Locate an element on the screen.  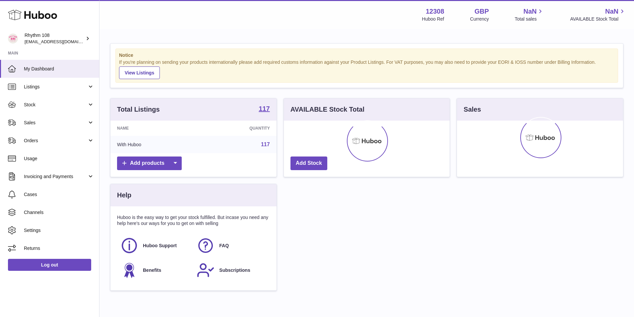
a: View Listings is located at coordinates (139, 73).